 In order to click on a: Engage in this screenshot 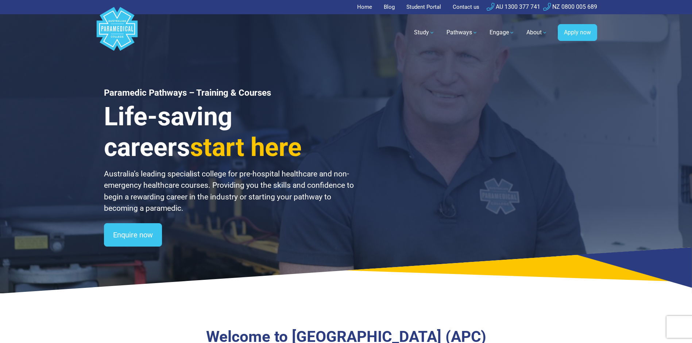, I will do `click(502, 32)`.